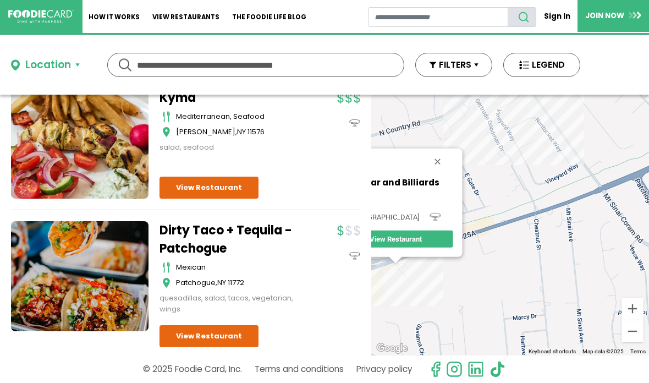 The image size is (649, 383). What do you see at coordinates (454, 65) in the screenshot?
I see `button: FILTERS` at bounding box center [454, 65].